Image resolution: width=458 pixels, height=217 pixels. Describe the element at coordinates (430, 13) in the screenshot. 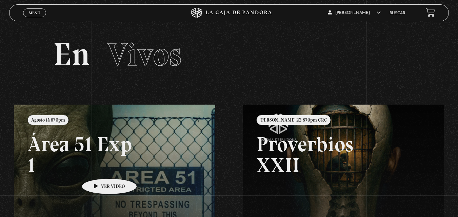

I see `a: View your shopping cart` at that location.